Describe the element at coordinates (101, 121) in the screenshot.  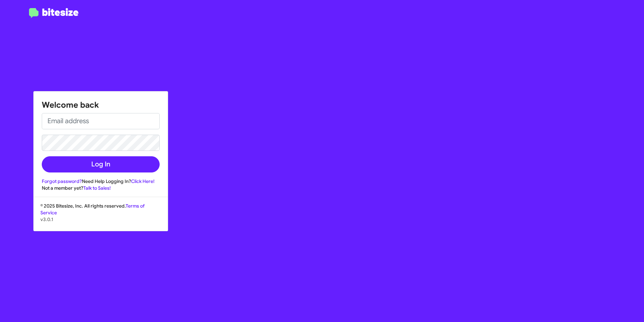
I see `input: Email address` at that location.